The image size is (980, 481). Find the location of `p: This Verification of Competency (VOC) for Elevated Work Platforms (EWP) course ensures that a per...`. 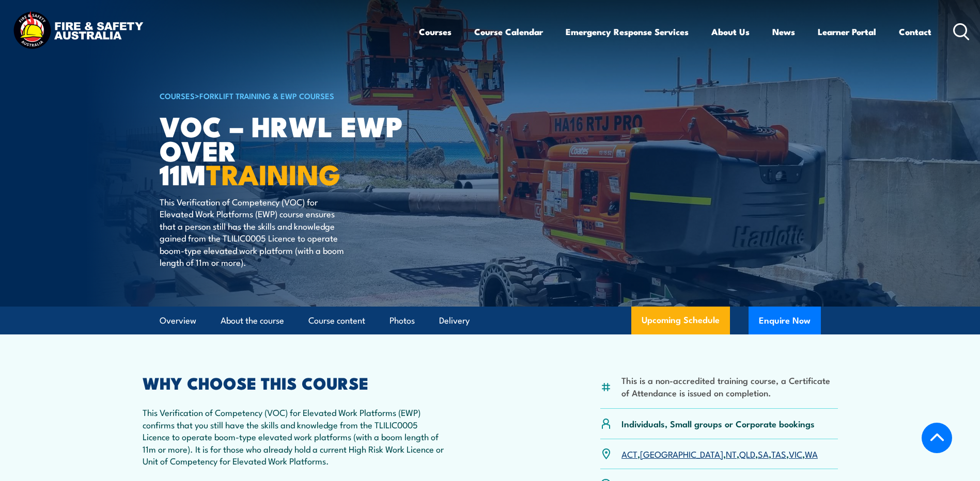

p: This Verification of Competency (VOC) for Elevated Work Platforms (EWP) course ensures that a per... is located at coordinates (253, 232).